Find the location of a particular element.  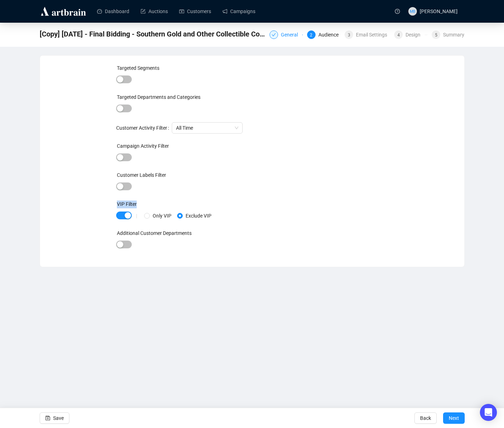

label: Targeted Segments is located at coordinates (138, 68).